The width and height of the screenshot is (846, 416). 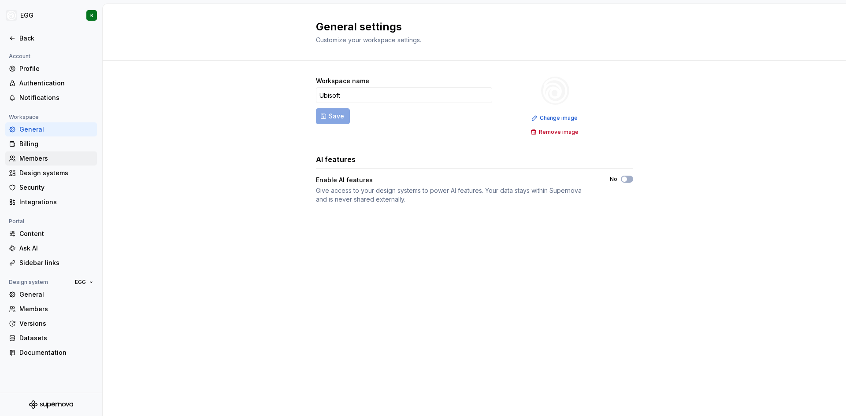 I want to click on div: Ask AI, so click(x=56, y=248).